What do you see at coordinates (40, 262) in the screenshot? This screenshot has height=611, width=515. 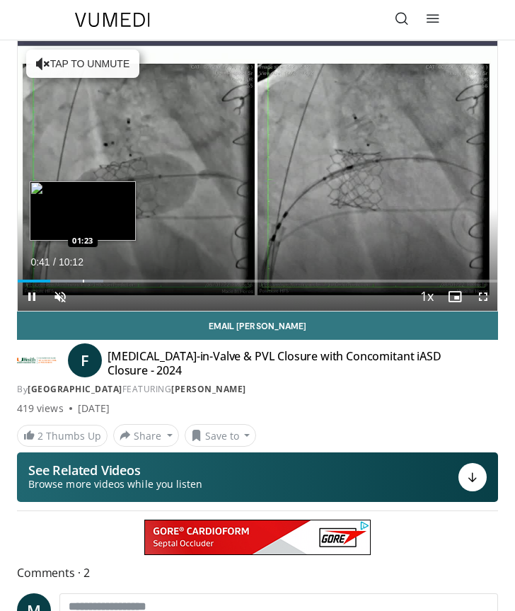 I see `span: 0:41` at bounding box center [40, 262].